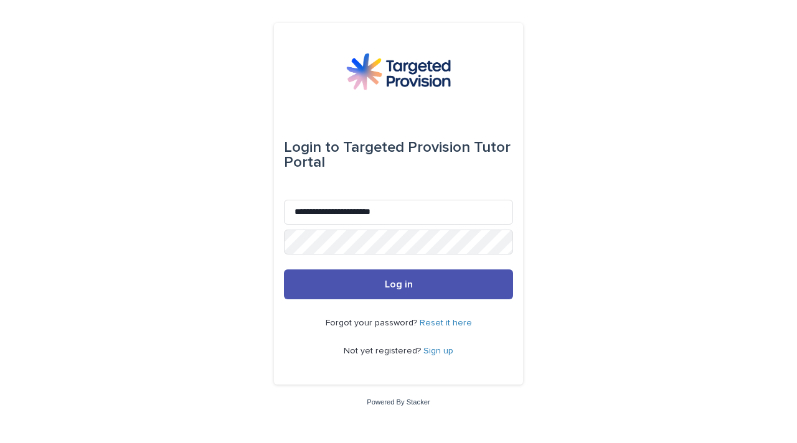  What do you see at coordinates (311, 148) in the screenshot?
I see `span: Login to` at bounding box center [311, 148].